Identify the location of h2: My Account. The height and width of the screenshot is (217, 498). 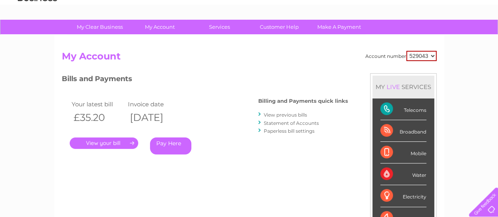
(249, 58).